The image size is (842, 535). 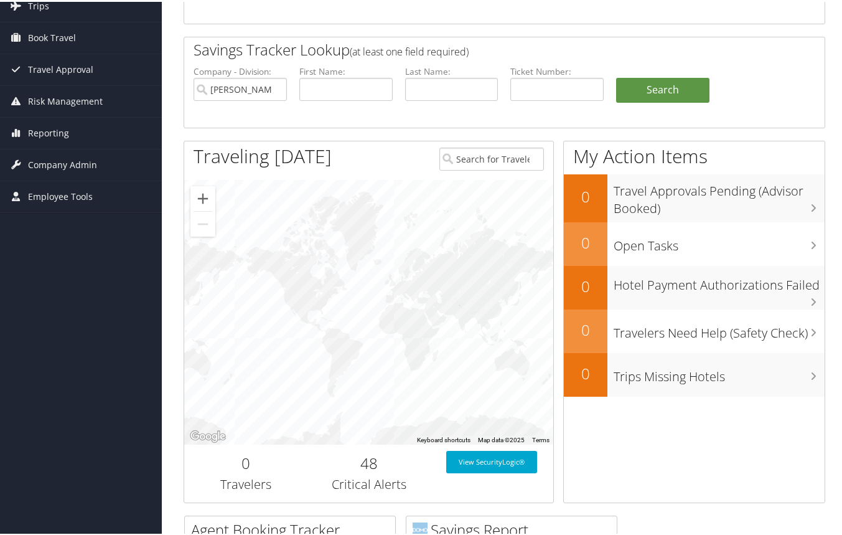 I want to click on h3: Hotel Payment Authorizations Failed, so click(x=719, y=280).